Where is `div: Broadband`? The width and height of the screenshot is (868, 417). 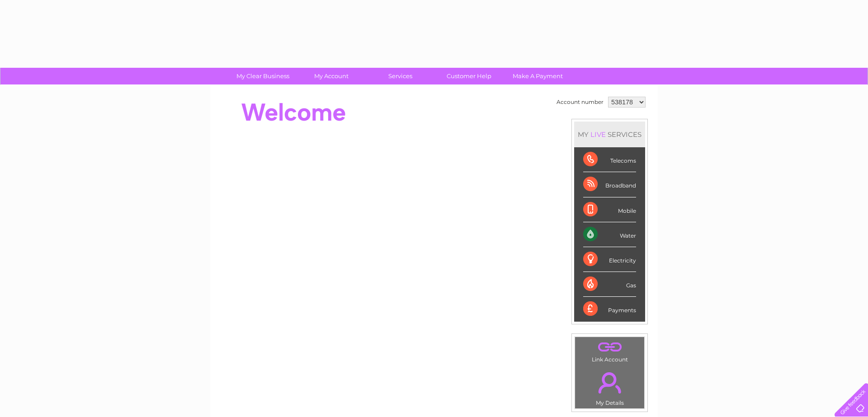
div: Broadband is located at coordinates (610, 184).